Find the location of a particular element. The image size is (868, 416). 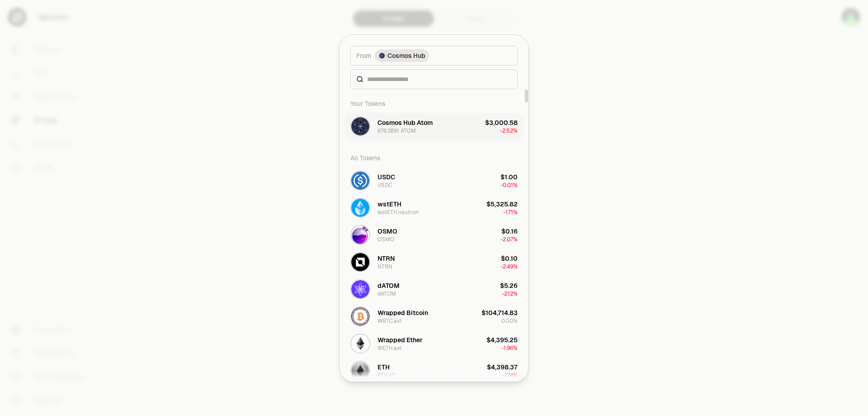

div: $1.00 is located at coordinates (509, 177).